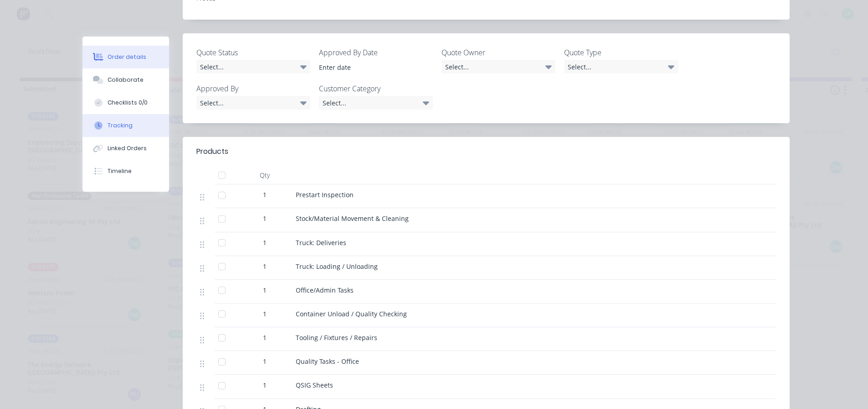 This screenshot has width=868, height=409. Describe the element at coordinates (324, 194) in the screenshot. I see `span: Prestart Inspection` at that location.